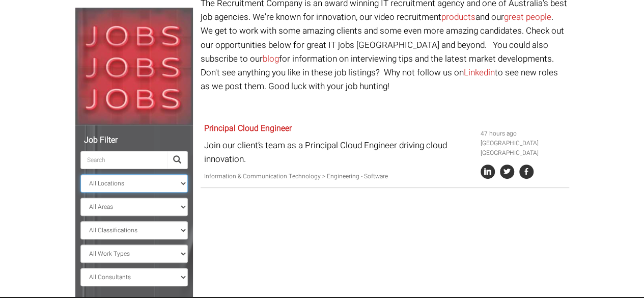 This screenshot has height=298, width=644. I want to click on a: Linkedin, so click(479, 72).